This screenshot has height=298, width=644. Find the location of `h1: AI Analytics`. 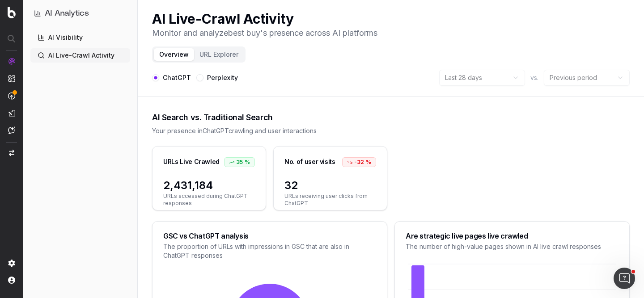

h1: AI Analytics is located at coordinates (67, 13).